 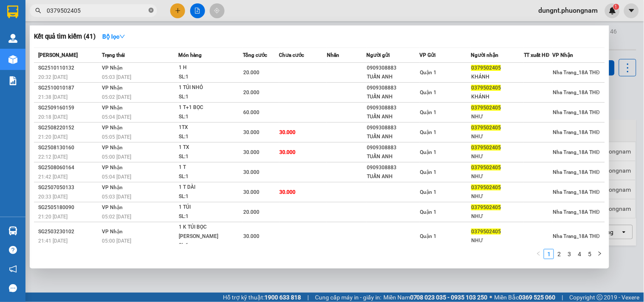 What do you see at coordinates (13, 38) in the screenshot?
I see `img: warehouse-icon` at bounding box center [13, 38].